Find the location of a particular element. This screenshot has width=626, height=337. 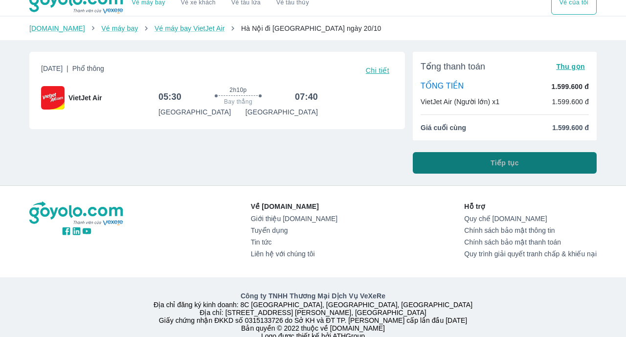

p: TỔNG TIỀN is located at coordinates (442, 87).